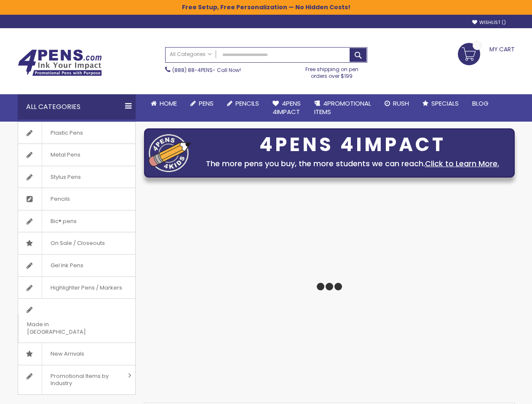 The image size is (532, 404). Describe the element at coordinates (78, 244) in the screenshot. I see `span: On Sale / Closeouts` at that location.